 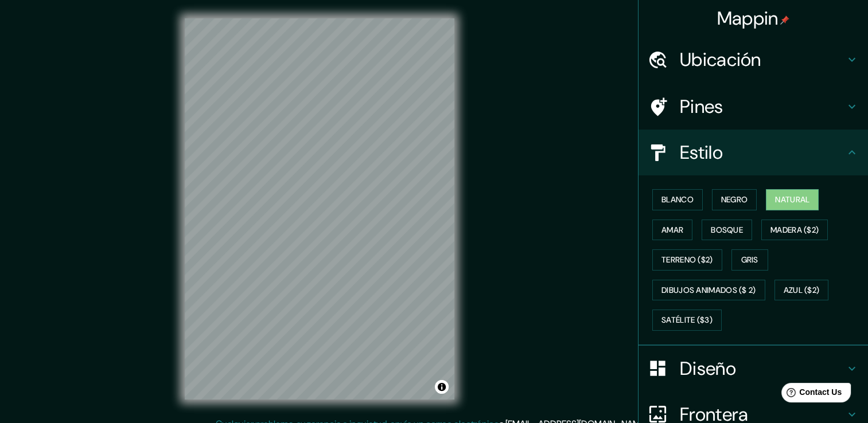 I want to click on button: Madera ($2), so click(x=795, y=230).